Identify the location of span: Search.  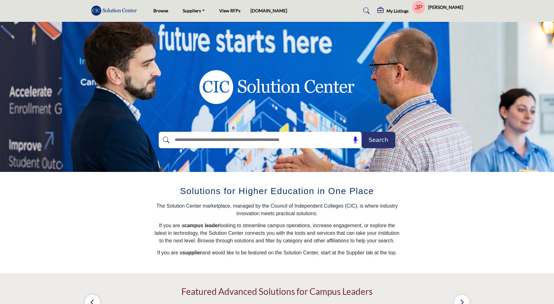
(379, 140).